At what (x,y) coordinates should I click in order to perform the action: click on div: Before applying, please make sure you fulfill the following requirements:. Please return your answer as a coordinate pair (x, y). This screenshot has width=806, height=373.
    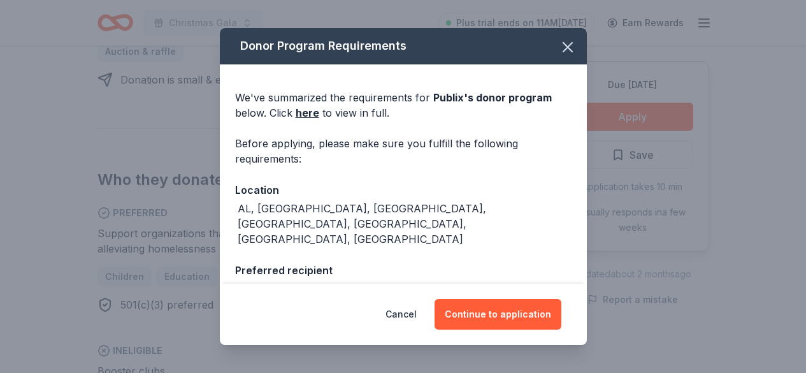
    Looking at the image, I should click on (403, 151).